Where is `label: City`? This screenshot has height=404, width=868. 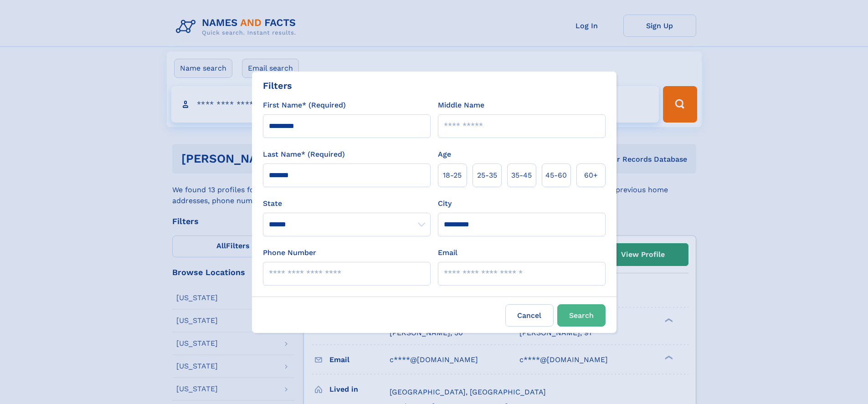 label: City is located at coordinates (445, 204).